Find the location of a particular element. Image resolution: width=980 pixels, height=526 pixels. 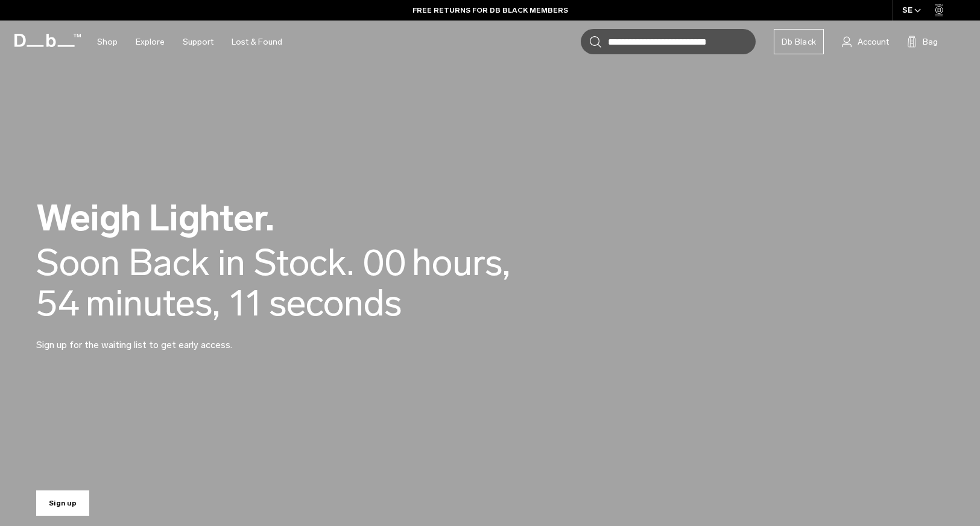

a: Lost & Found is located at coordinates (257, 42).